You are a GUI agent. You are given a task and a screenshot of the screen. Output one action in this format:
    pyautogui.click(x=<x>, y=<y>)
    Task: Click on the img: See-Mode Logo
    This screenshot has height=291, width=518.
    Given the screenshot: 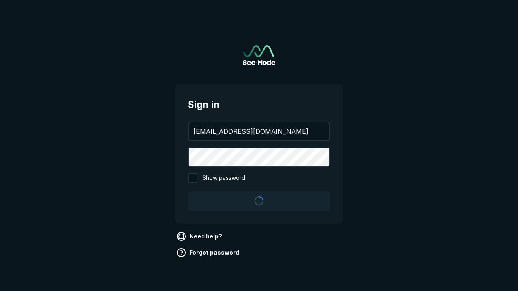 What is the action you would take?
    pyautogui.click(x=259, y=55)
    